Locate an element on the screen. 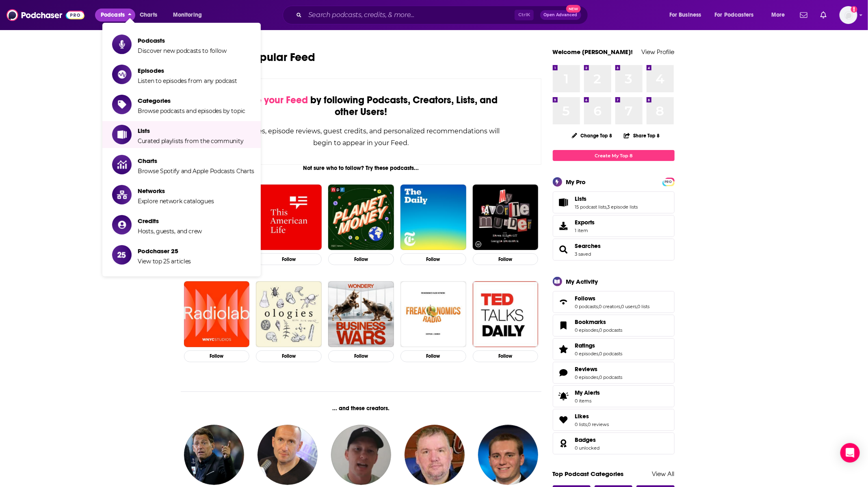  div: ... and these creators. is located at coordinates (361, 408).